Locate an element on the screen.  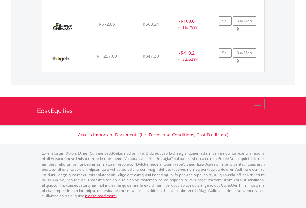
a: Access Important Documents (i.e. Terms and Conditions, Cost Profile etc) is located at coordinates (153, 134).